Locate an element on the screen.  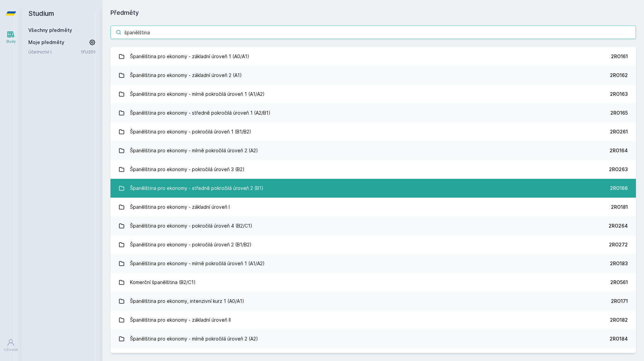
div: 2RO264 is located at coordinates (617, 226).